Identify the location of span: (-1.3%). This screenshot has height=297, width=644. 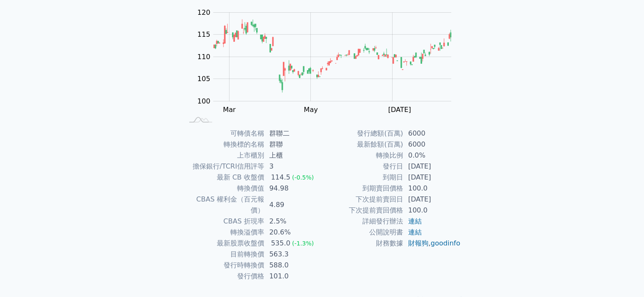
(303, 243).